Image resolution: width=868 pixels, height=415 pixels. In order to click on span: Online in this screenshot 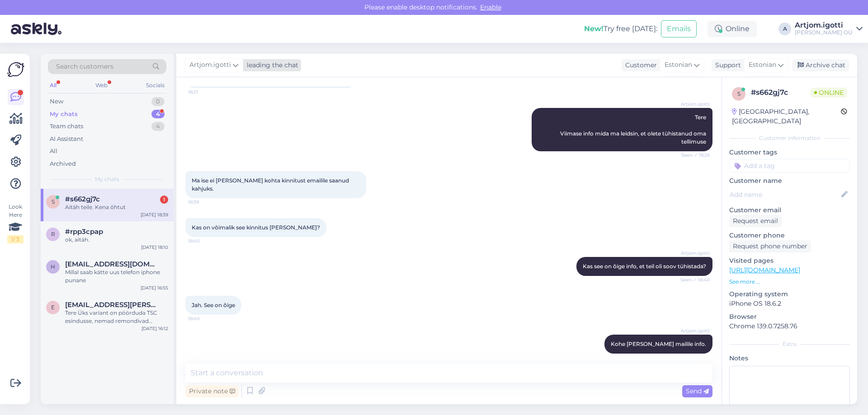, I will do `click(828, 93)`.